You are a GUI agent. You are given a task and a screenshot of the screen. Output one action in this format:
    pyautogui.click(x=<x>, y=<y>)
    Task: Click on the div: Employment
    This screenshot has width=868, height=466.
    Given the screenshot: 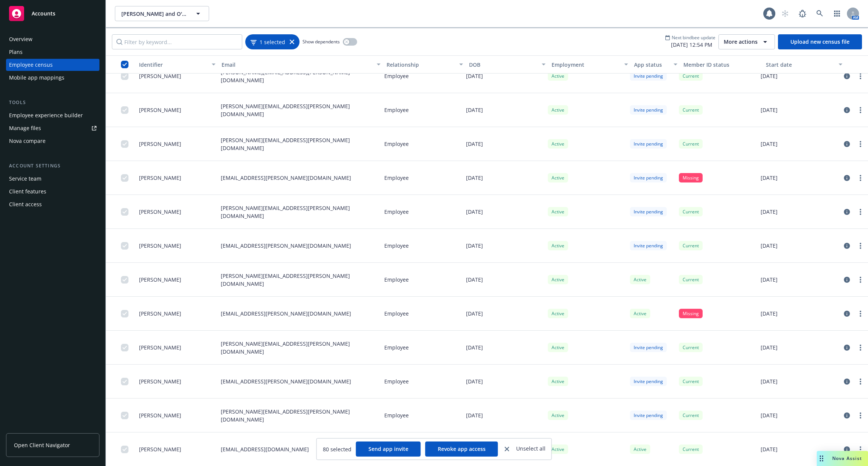 What is the action you would take?
    pyautogui.click(x=585, y=65)
    